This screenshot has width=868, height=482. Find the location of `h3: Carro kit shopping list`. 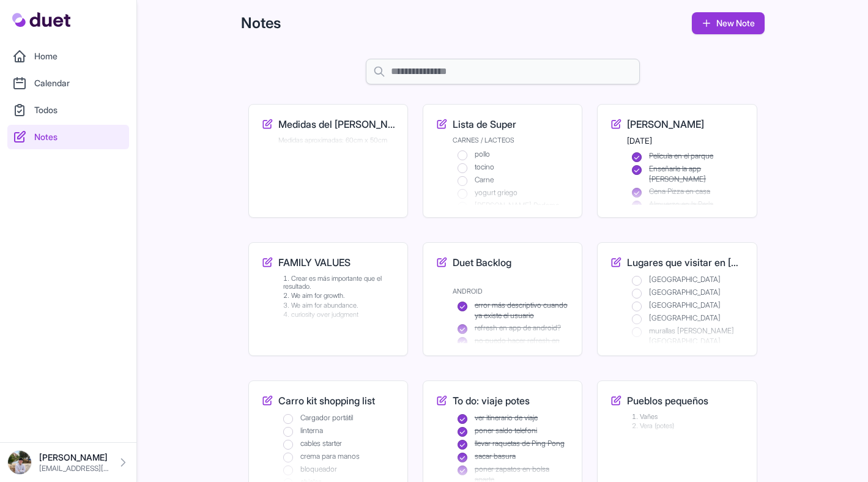

h3: Carro kit shopping list is located at coordinates (326, 400).